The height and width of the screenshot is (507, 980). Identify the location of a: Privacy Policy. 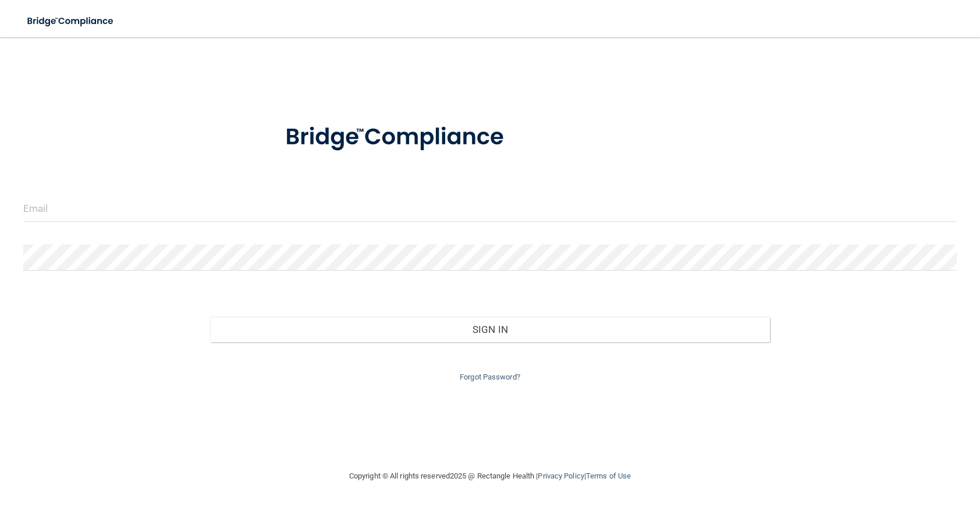
(560, 475).